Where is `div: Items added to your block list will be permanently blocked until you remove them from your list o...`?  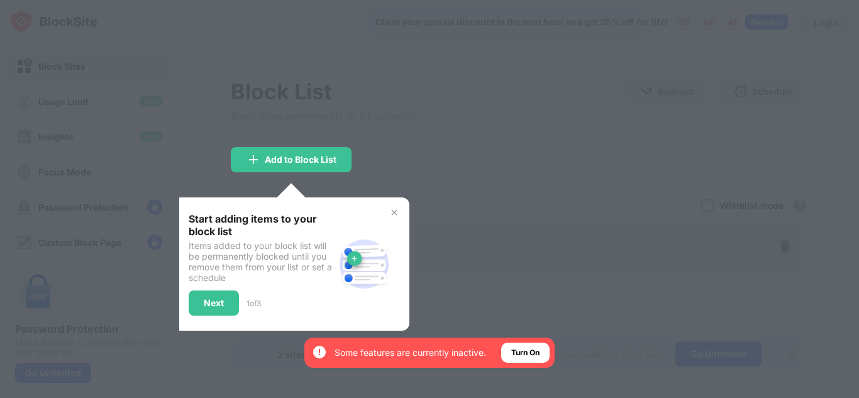 div: Items added to your block list will be permanently blocked until you remove them from your list o... is located at coordinates (261, 261).